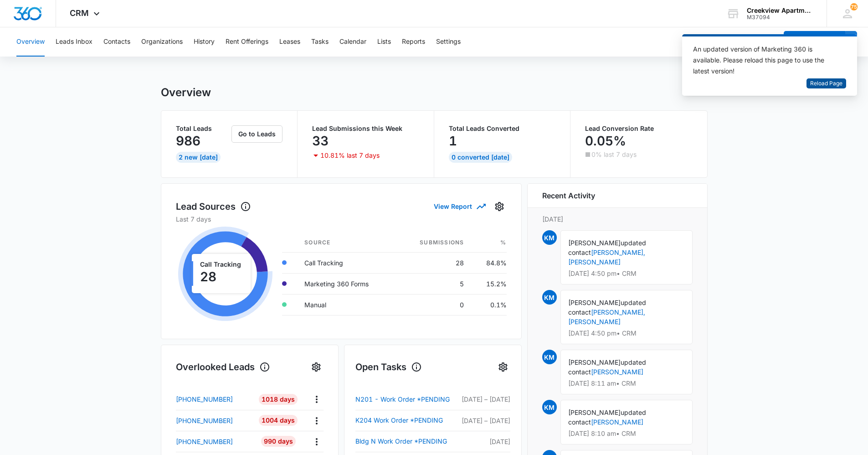  I want to click on td: 0.1%, so click(488, 304).